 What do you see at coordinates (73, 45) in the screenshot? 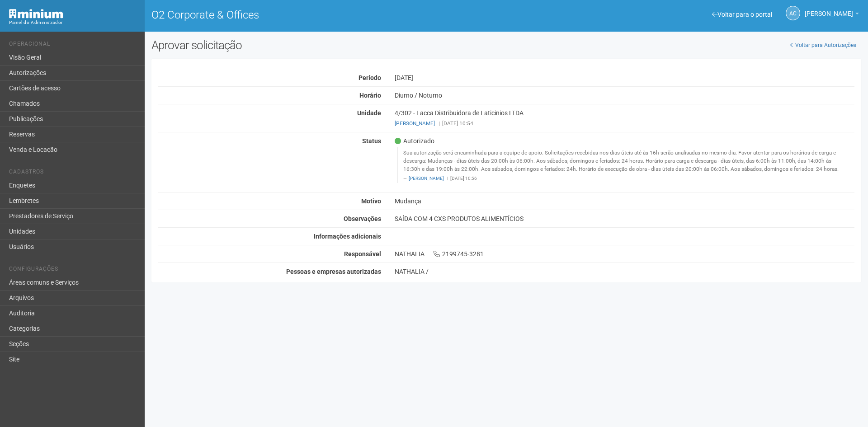
I see `li: Operacional` at bounding box center [73, 45].